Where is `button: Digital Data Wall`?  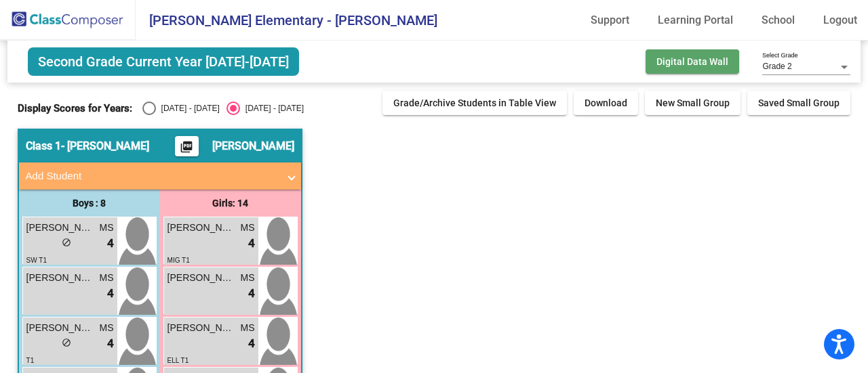
button: Digital Data Wall is located at coordinates (692, 62).